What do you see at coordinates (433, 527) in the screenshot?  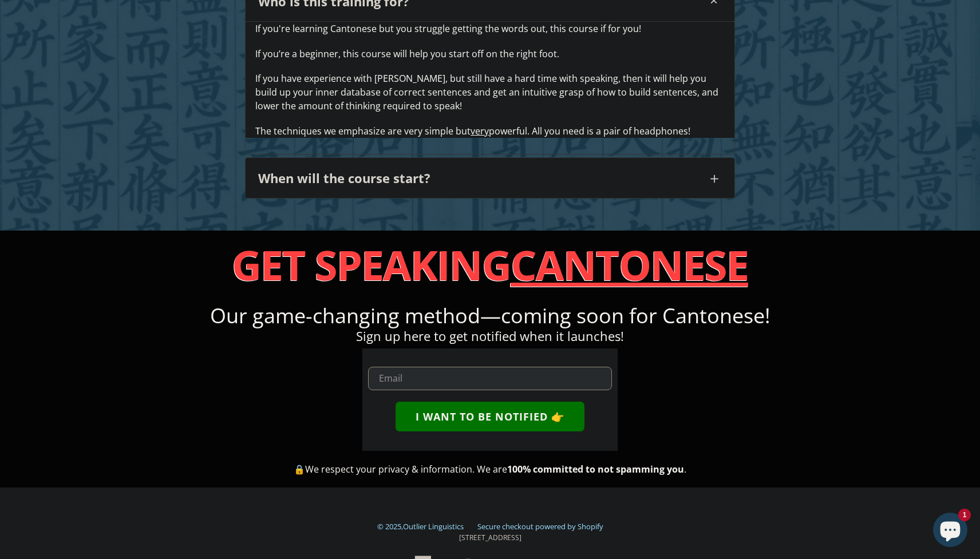 I see `a: Outlier Linguistics` at bounding box center [433, 527].